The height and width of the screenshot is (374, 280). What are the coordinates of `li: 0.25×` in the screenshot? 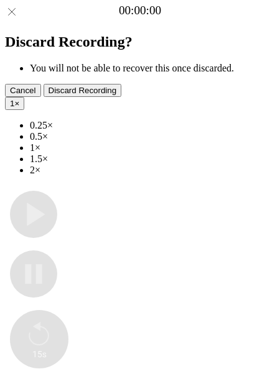 It's located at (152, 125).